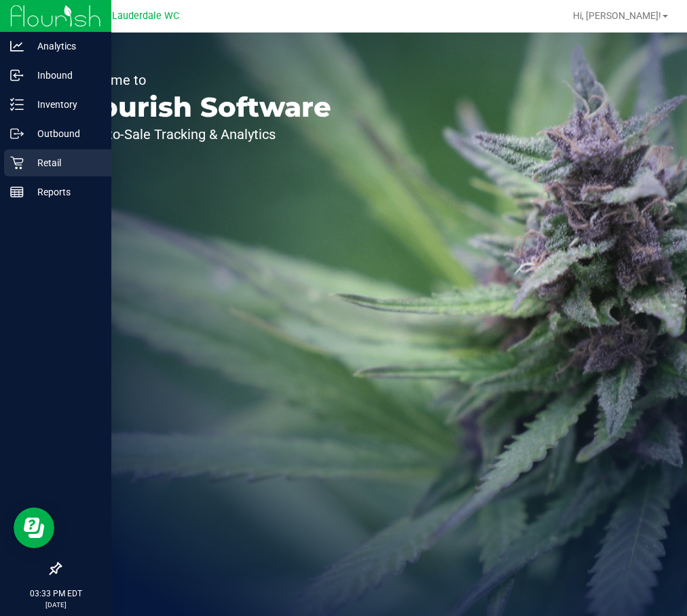 This screenshot has height=616, width=687. Describe the element at coordinates (64, 192) in the screenshot. I see `p: Reports` at that location.